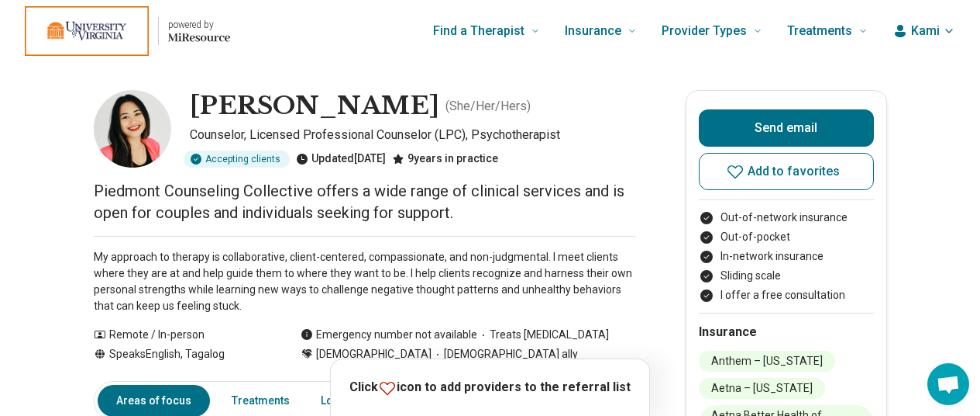 Image resolution: width=980 pixels, height=416 pixels. I want to click on p: My approach to therapy is collaborative, client-centered, compassionate, and non-judgmental. I me..., so click(365, 282).